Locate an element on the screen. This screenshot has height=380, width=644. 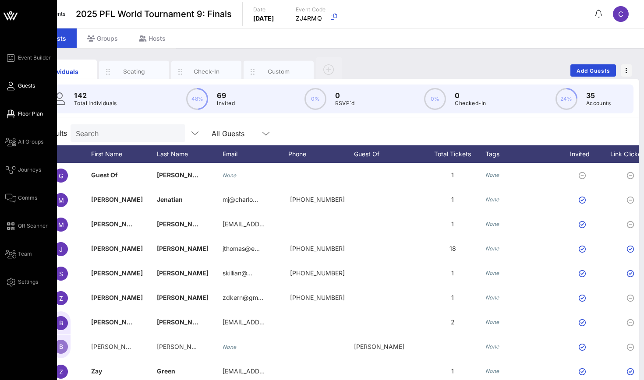
div: Groups is located at coordinates (103, 38).